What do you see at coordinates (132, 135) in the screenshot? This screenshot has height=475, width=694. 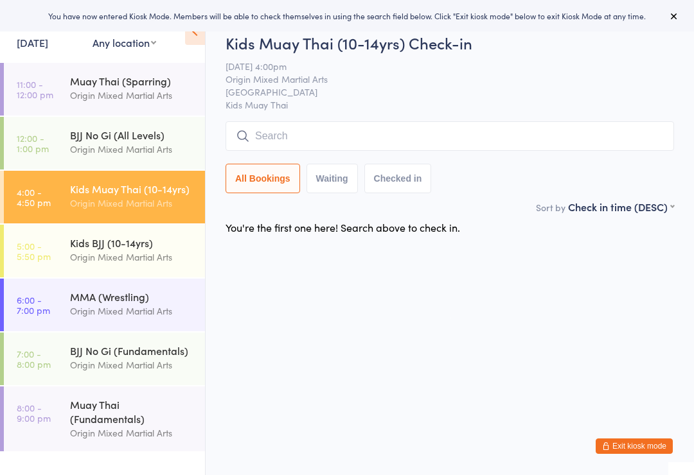 I see `div: BJJ No Gi (All Levels)` at bounding box center [132, 135].